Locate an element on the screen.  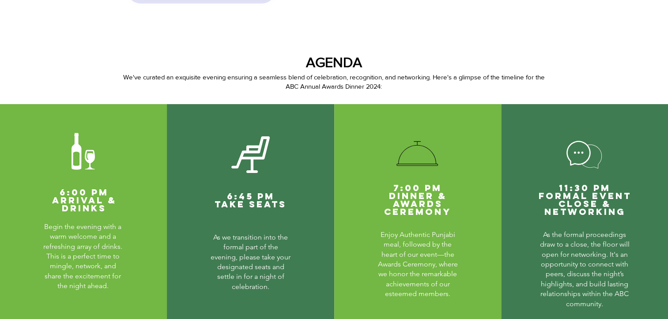
span: As we transition into the formal part of the evening, please take your designated seats and settl... is located at coordinates (250, 262).